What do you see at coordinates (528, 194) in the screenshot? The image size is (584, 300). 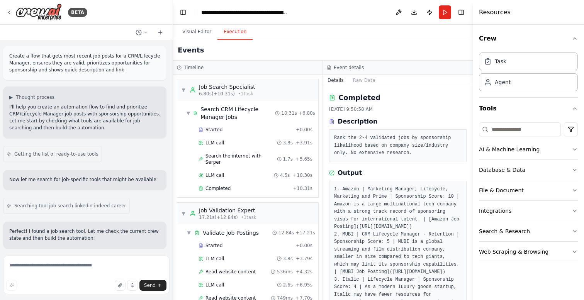 I see `div: Tools` at bounding box center [528, 194].